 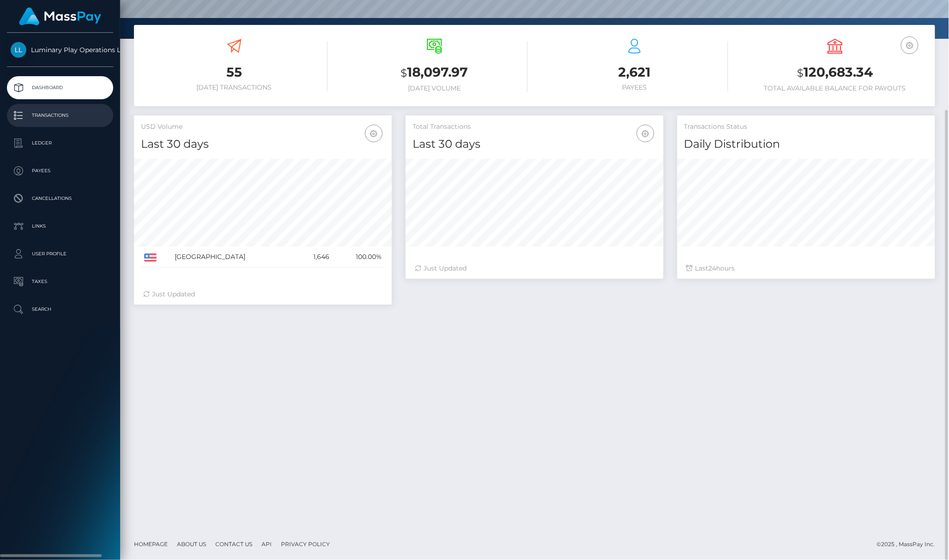 What do you see at coordinates (60, 171) in the screenshot?
I see `a: Payees` at bounding box center [60, 171].